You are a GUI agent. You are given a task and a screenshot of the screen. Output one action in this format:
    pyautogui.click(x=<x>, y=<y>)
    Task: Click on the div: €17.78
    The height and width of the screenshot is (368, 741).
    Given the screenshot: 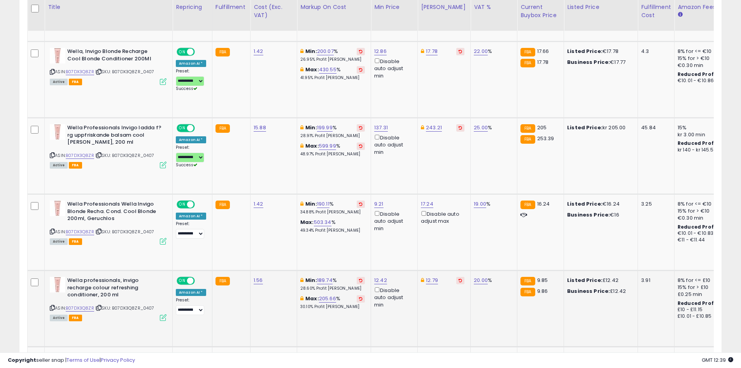 What is the action you would take?
    pyautogui.click(x=599, y=51)
    